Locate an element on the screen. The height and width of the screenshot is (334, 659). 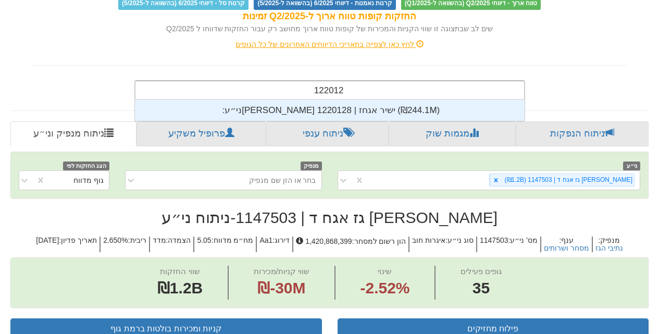
span: שווי החזקות is located at coordinates (180, 271).